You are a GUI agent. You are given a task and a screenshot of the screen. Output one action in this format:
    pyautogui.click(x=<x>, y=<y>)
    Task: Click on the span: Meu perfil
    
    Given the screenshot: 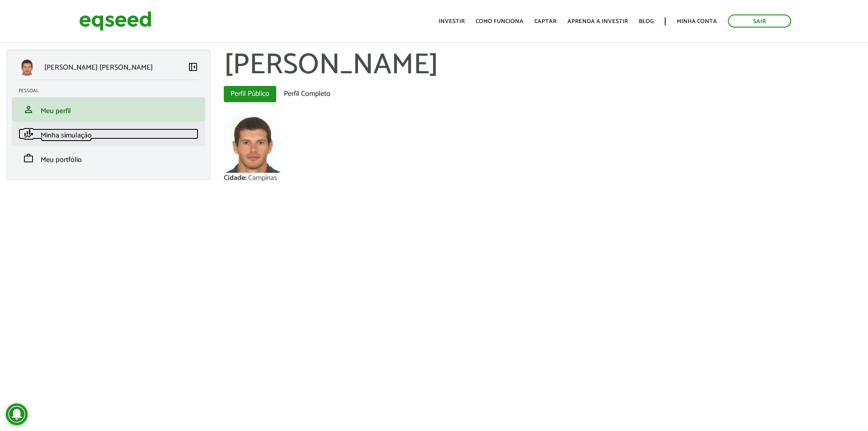 What is the action you would take?
    pyautogui.click(x=56, y=110)
    